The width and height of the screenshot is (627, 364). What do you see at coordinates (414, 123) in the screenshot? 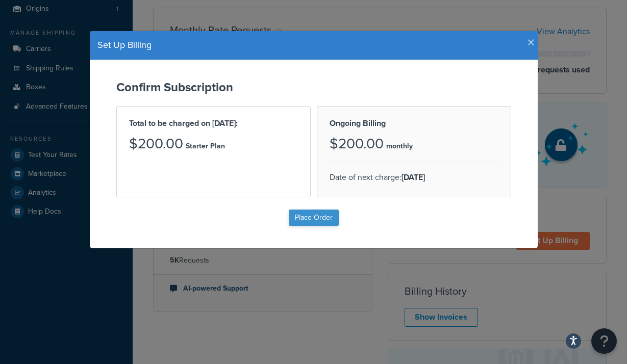
I see `h2: Ongoing Billing` at bounding box center [414, 123].